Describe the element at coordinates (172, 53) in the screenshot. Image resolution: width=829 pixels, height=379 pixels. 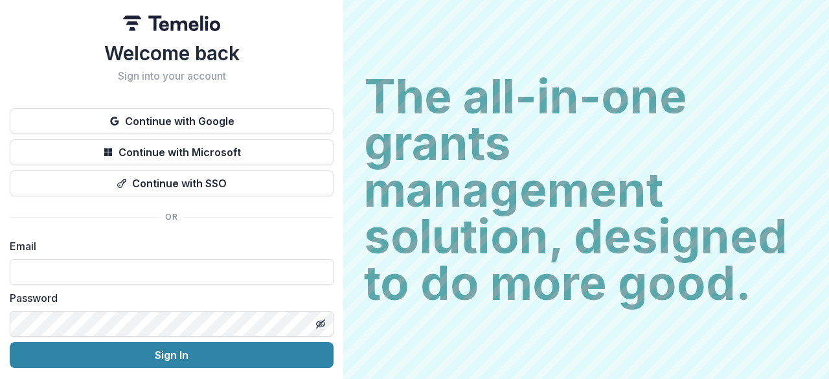
I see `h1: Welcome back` at that location.